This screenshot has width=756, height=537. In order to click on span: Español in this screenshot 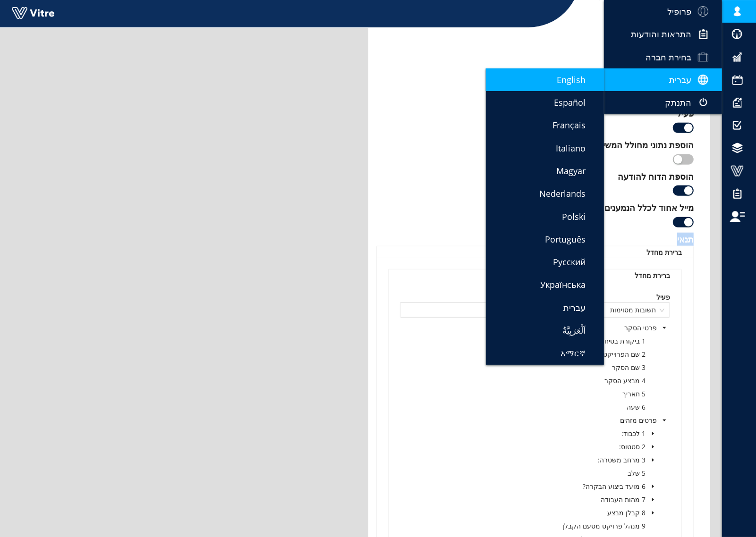, I will do `click(575, 102)`.